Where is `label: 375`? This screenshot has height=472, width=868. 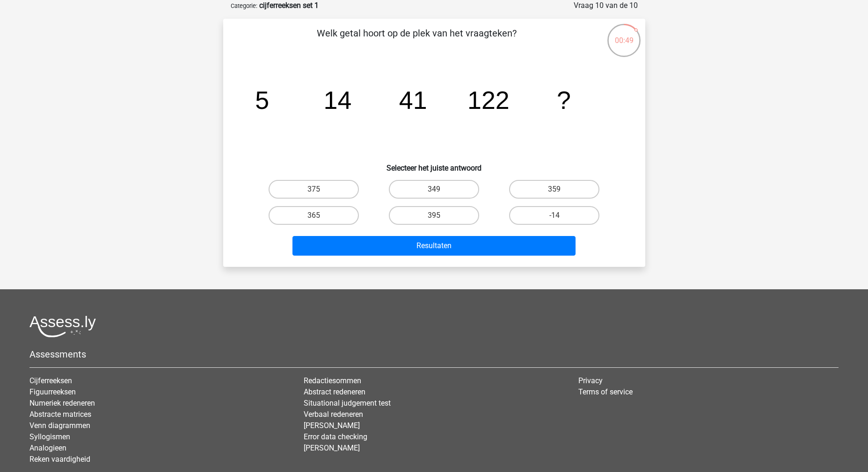
label: 375 is located at coordinates (313, 190).